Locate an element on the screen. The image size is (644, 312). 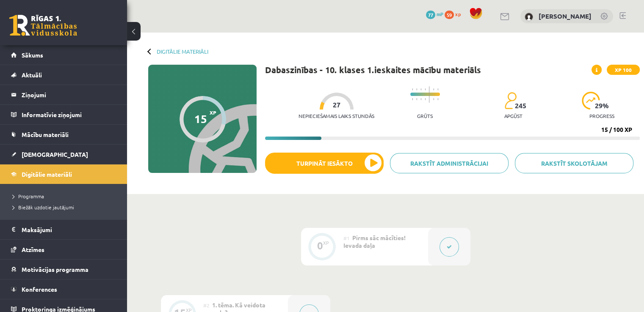
span: Pirms sāc mācīties! Ievada daļa is located at coordinates (374, 241).